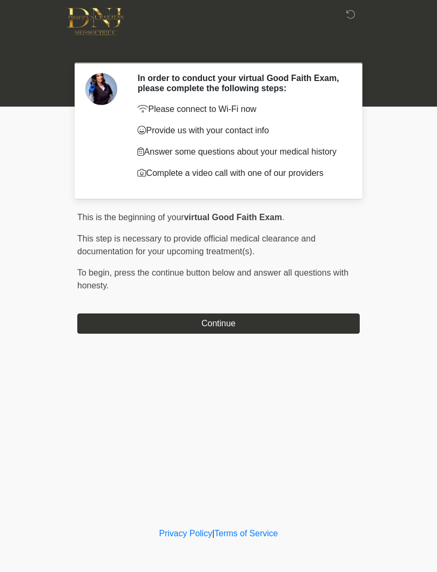 The height and width of the screenshot is (572, 437). I want to click on p: Answer some questions about your medical history, so click(240, 152).